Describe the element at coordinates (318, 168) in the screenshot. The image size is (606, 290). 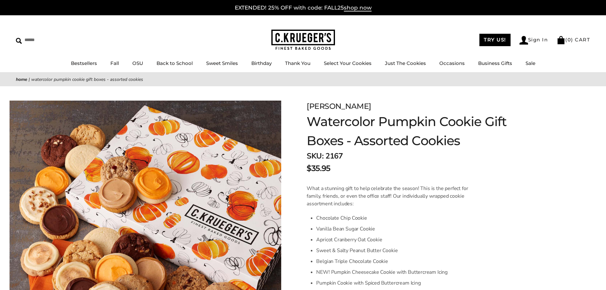
I see `span: $35.95` at that location.